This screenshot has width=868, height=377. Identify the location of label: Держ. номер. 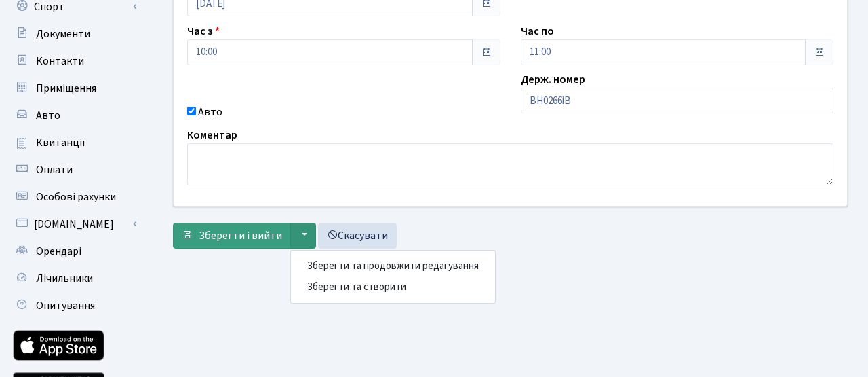
(553, 79).